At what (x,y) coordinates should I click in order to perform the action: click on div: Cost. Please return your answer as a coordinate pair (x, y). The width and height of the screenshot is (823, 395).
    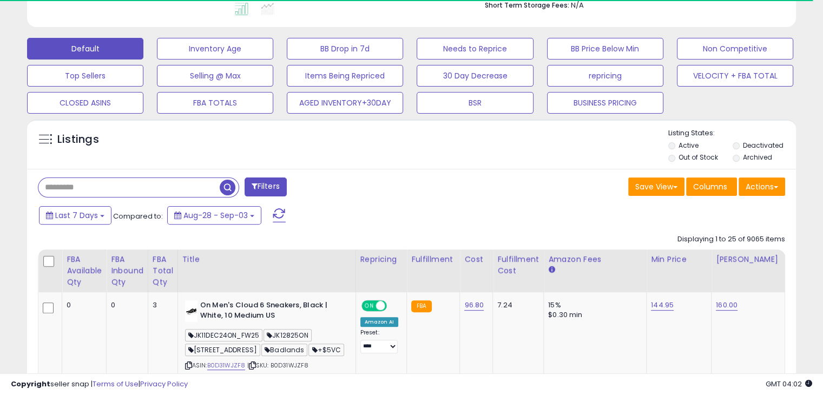
    Looking at the image, I should click on (476, 259).